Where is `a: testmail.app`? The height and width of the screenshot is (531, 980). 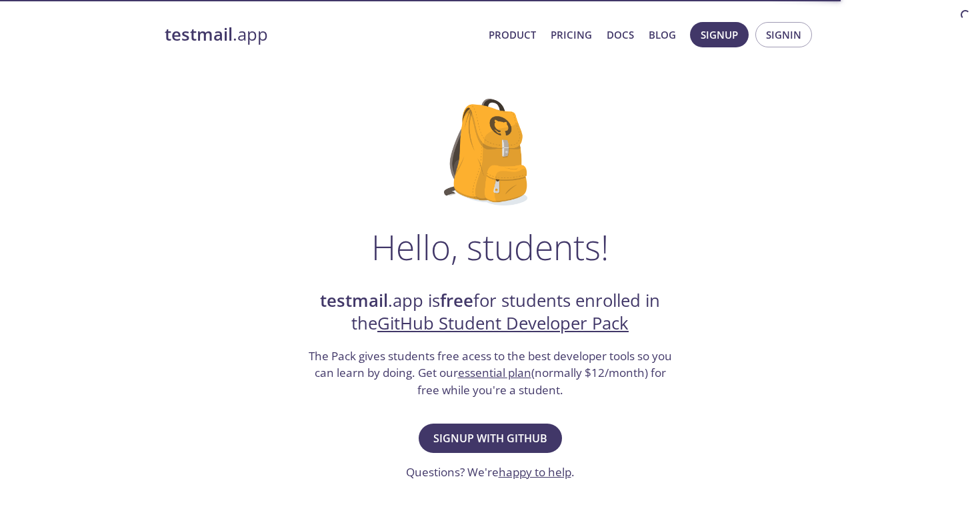 a: testmail.app is located at coordinates (321, 35).